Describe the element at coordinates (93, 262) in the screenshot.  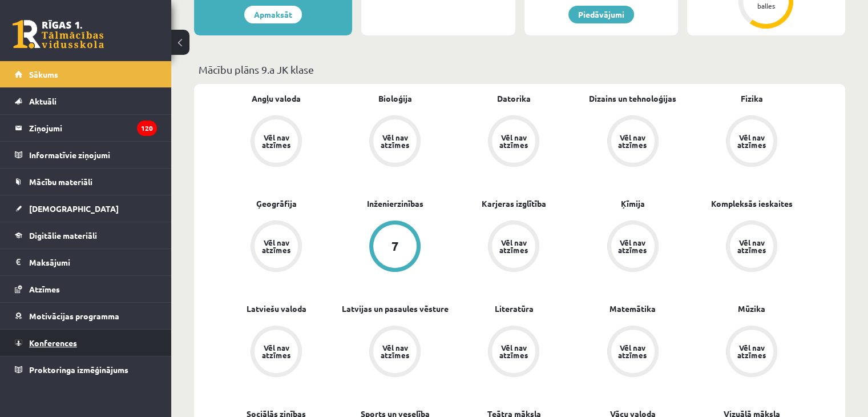
I see `legend: Maksājumi` at that location.